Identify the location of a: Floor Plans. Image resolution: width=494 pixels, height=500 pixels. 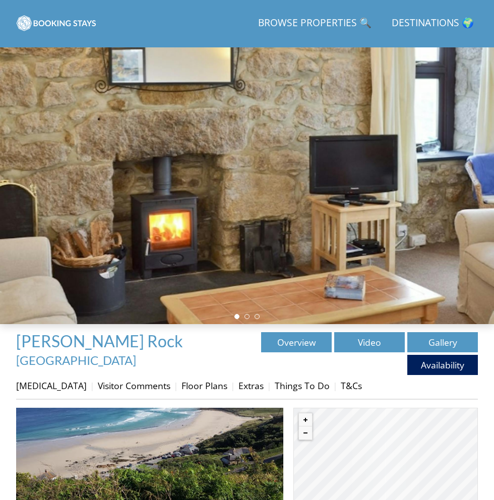
(204, 385).